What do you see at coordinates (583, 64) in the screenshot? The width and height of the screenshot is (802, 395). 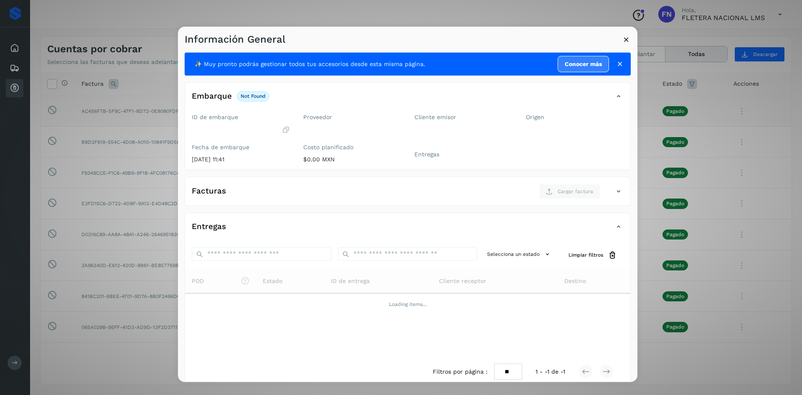 I see `a: Conocer más` at bounding box center [583, 64].